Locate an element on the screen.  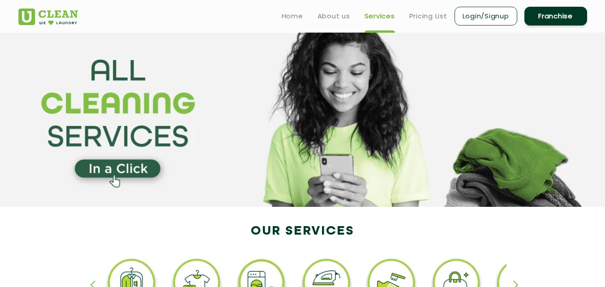
img: UClean Laundry and Dry Cleaning is located at coordinates (48, 17).